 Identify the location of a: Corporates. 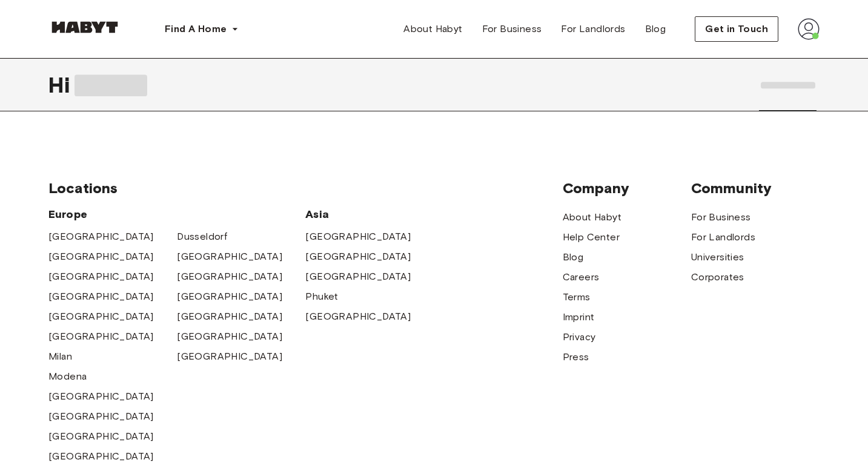
(718, 277).